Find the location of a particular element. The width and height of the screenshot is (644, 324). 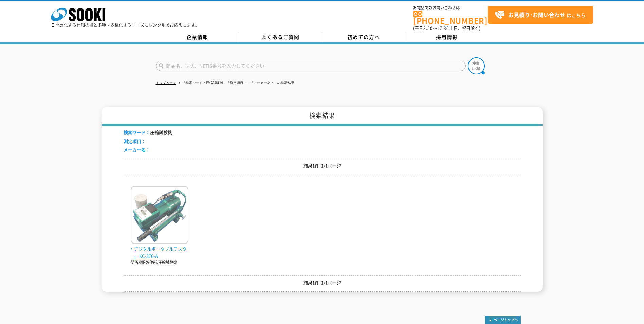

a: トップページ is located at coordinates (166, 82).